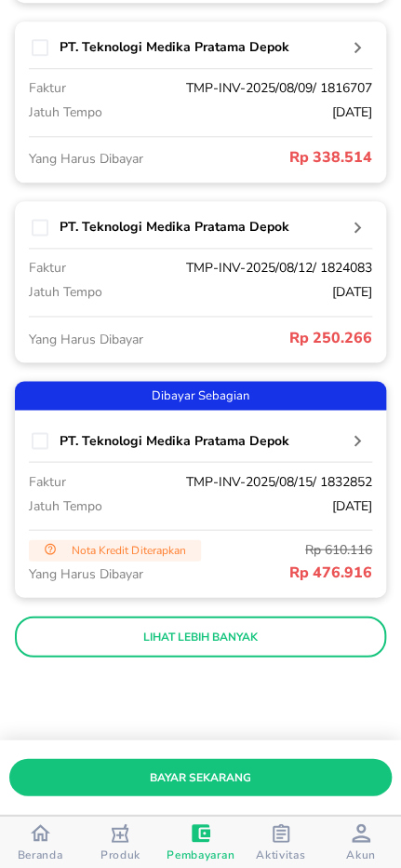  Describe the element at coordinates (280, 855) in the screenshot. I see `span: Aktivitas` at that location.